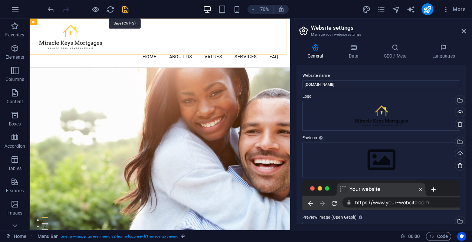 This screenshot has height=242, width=472. I want to click on span: Code, so click(439, 237).